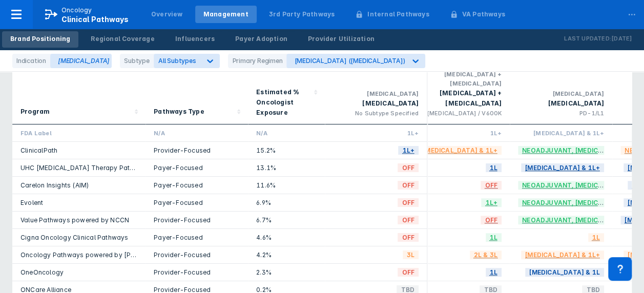 The width and height of the screenshot is (644, 293). What do you see at coordinates (587, 39) in the screenshot?
I see `p: Last Updated:` at bounding box center [587, 39].